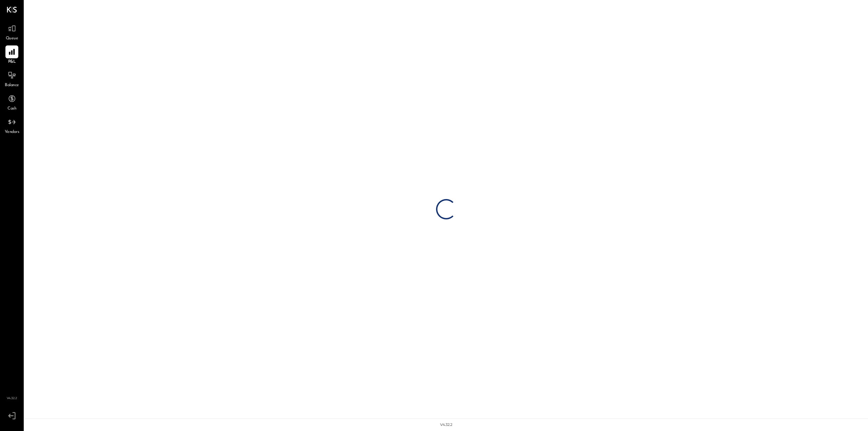 This screenshot has height=431, width=868. I want to click on span: Vendors, so click(12, 132).